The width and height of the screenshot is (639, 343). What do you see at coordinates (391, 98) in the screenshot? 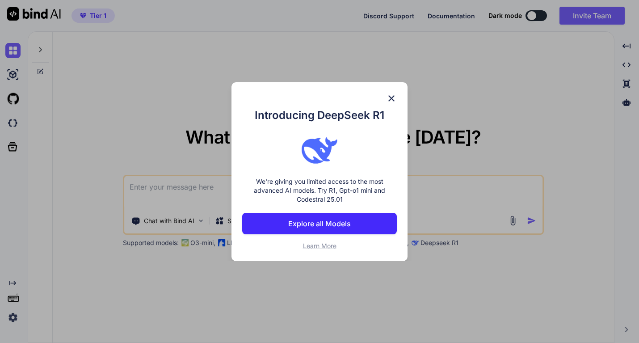
I see `img: close` at bounding box center [391, 98].